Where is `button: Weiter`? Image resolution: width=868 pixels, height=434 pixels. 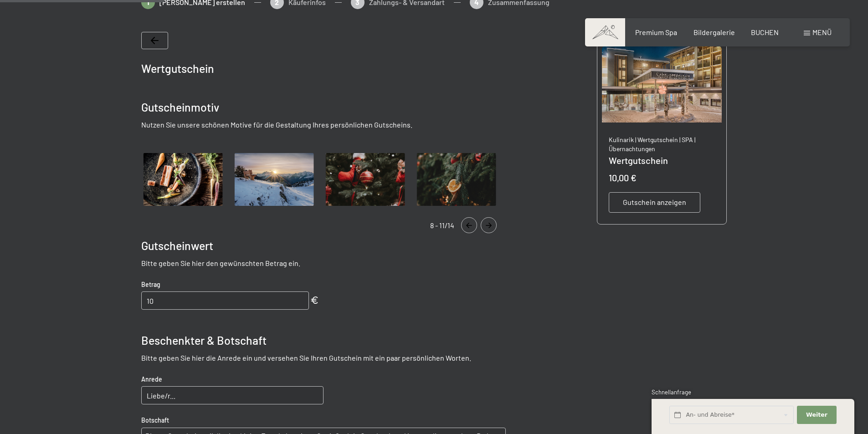
button: Weiter is located at coordinates (817, 415).